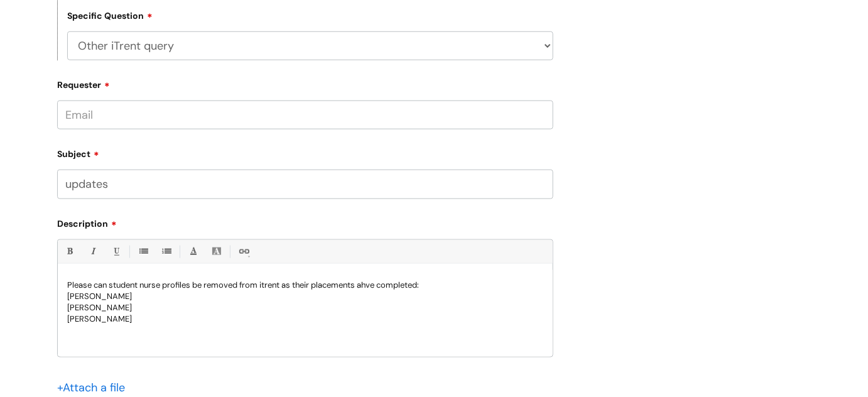 Image resolution: width=868 pixels, height=397 pixels. What do you see at coordinates (143, 251) in the screenshot?
I see `a: • Unordered List (Ctrl-Shift-7)` at bounding box center [143, 251].